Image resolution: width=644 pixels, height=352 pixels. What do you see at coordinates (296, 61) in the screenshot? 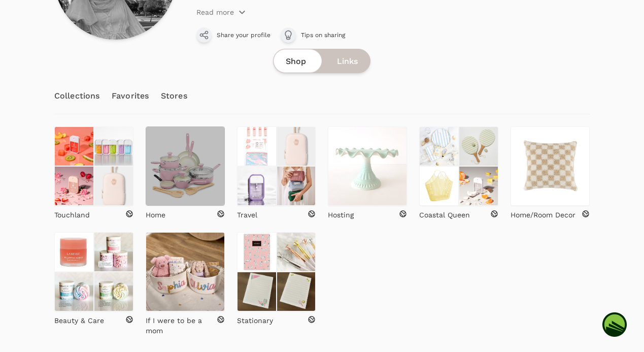
I see `span: Shop` at bounding box center [296, 61].